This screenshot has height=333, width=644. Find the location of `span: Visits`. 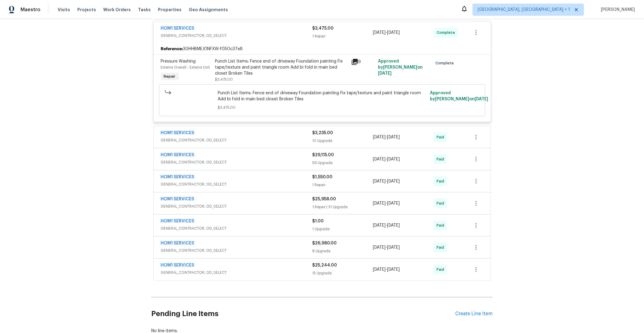

span: Visits is located at coordinates (64, 9).